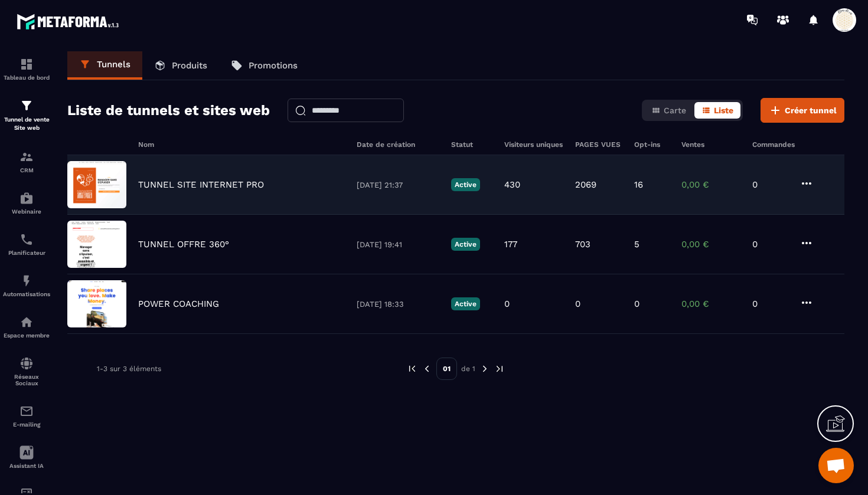  What do you see at coordinates (26, 294) in the screenshot?
I see `p: Automatisations` at bounding box center [26, 294].